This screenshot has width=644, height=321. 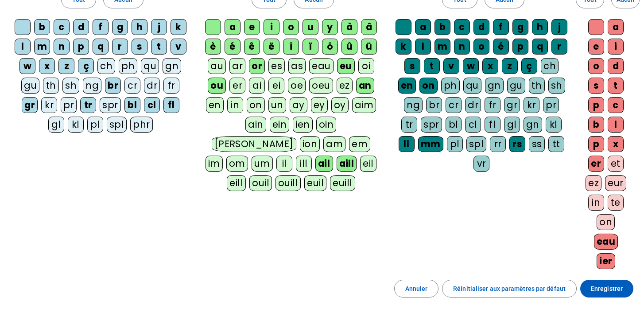 What do you see at coordinates (214, 164) in the screenshot?
I see `div: im` at bounding box center [214, 164].